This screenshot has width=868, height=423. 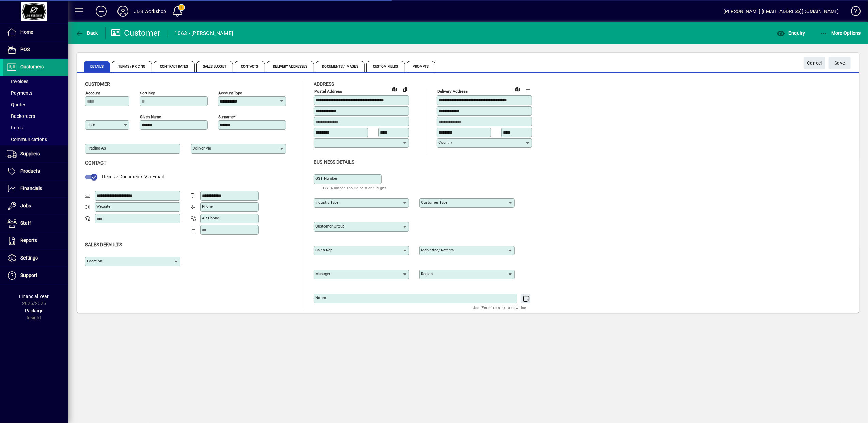 What do you see at coordinates (91, 125) in the screenshot?
I see `mat-label: Title` at bounding box center [91, 125].